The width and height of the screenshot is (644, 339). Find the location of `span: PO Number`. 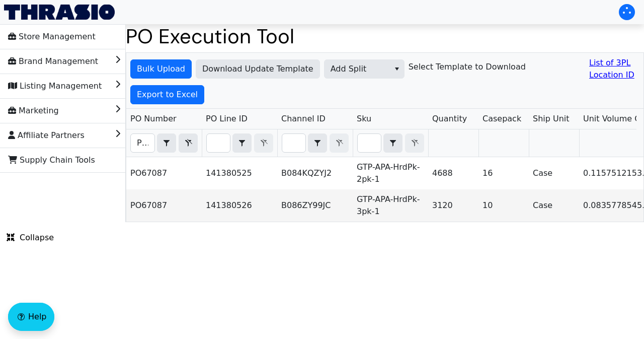

span: PO Number is located at coordinates (154, 119).